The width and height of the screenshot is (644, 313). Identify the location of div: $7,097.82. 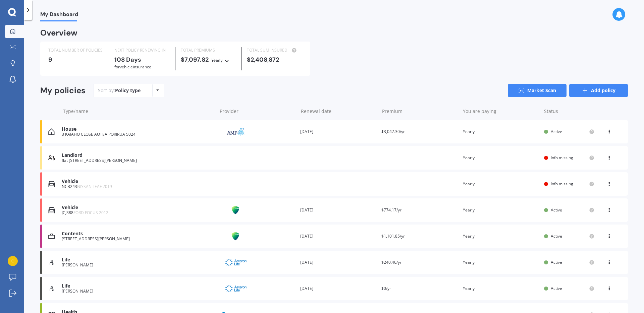
(208, 60).